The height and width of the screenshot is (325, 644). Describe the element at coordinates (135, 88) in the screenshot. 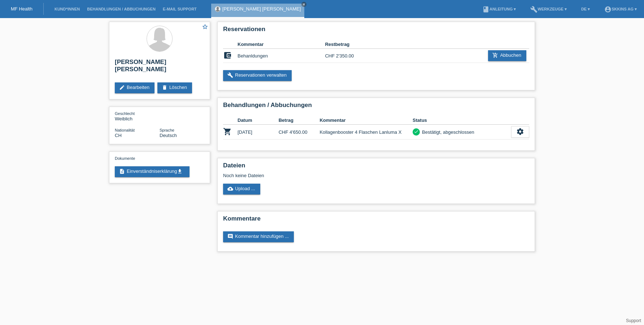

I see `a: editBearbeiten` at that location.